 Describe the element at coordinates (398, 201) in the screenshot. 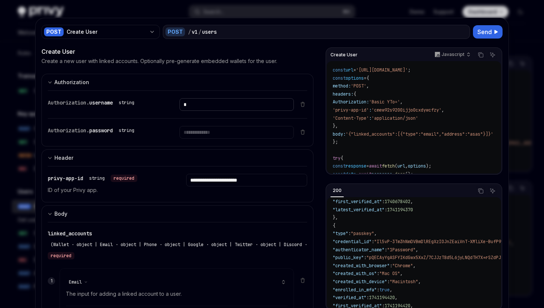

I see `span: 1740678402` at that location.